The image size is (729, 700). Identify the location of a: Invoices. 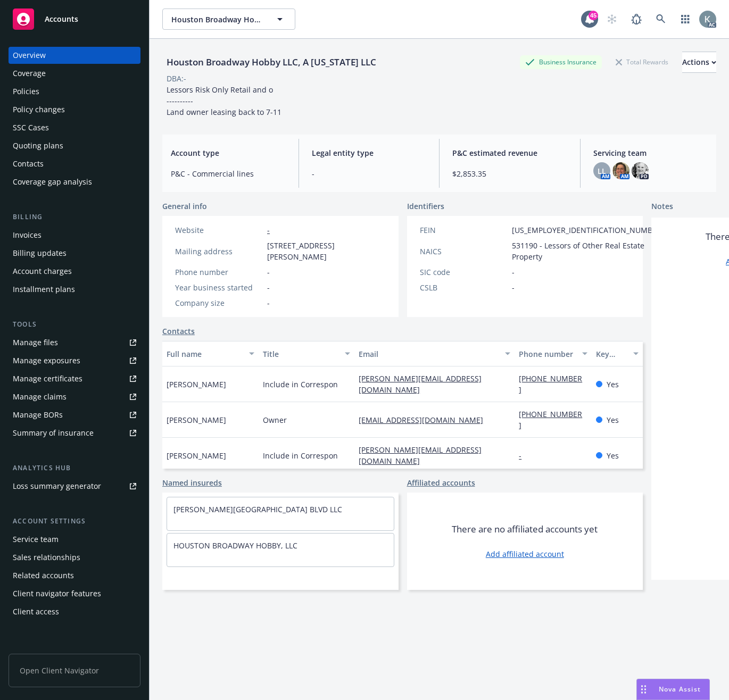
(75, 236).